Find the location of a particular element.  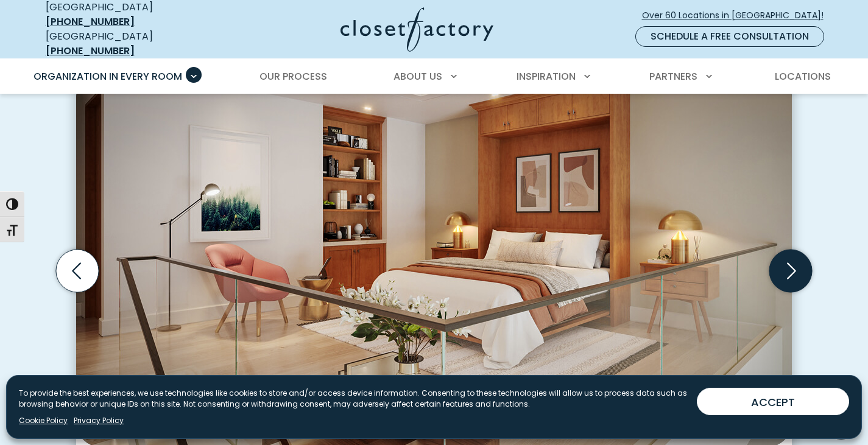

a: Privacy Policy is located at coordinates (99, 421).